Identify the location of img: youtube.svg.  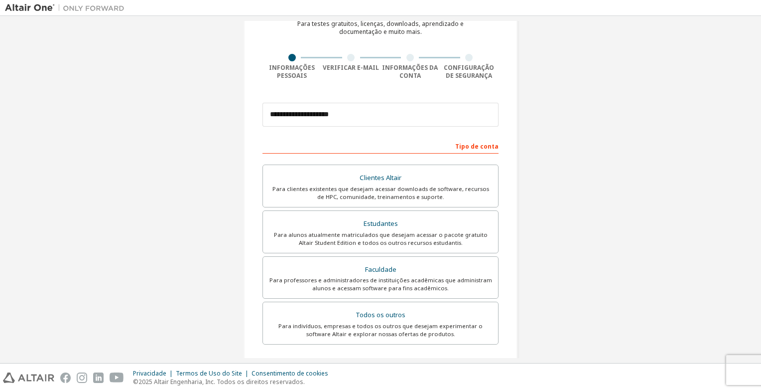
(117, 377).